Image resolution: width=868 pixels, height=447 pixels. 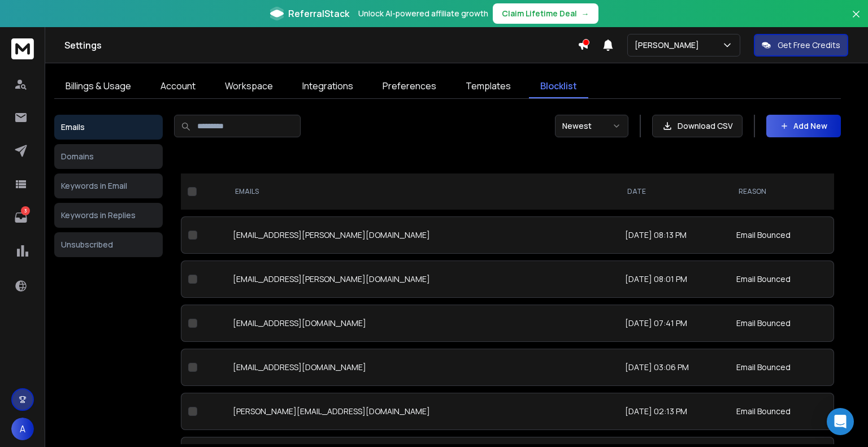 What do you see at coordinates (21, 218) in the screenshot?
I see `a: 3` at bounding box center [21, 218].